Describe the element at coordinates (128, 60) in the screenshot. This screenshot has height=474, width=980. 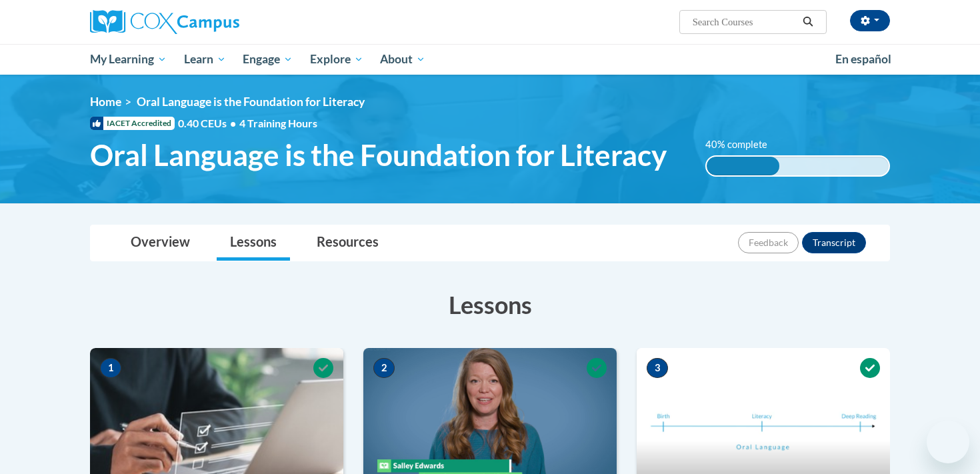
I see `span: My Learning` at that location.